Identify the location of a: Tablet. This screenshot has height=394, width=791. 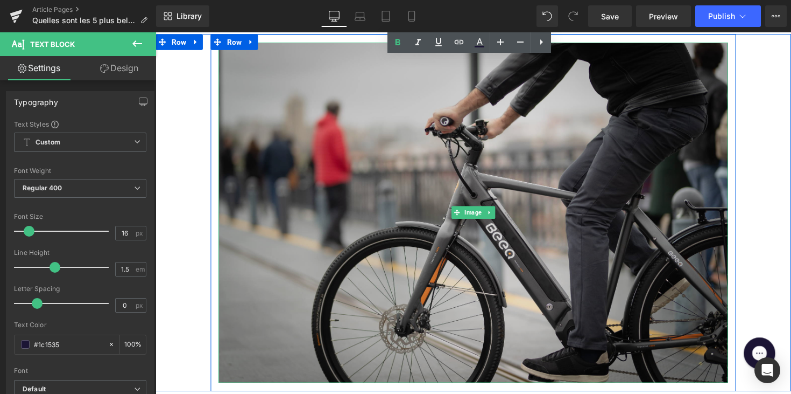
(386, 16).